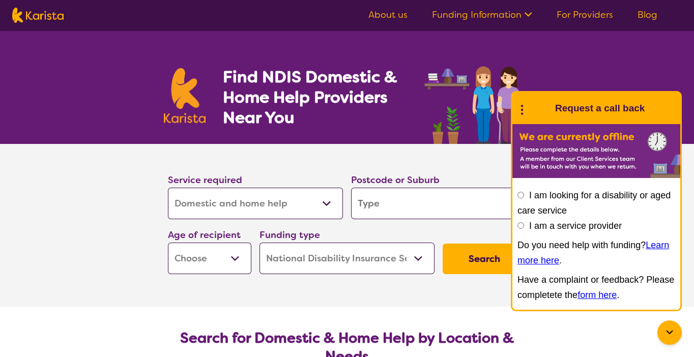 Image resolution: width=694 pixels, height=357 pixels. What do you see at coordinates (597, 295) in the screenshot?
I see `a: form here` at bounding box center [597, 295].